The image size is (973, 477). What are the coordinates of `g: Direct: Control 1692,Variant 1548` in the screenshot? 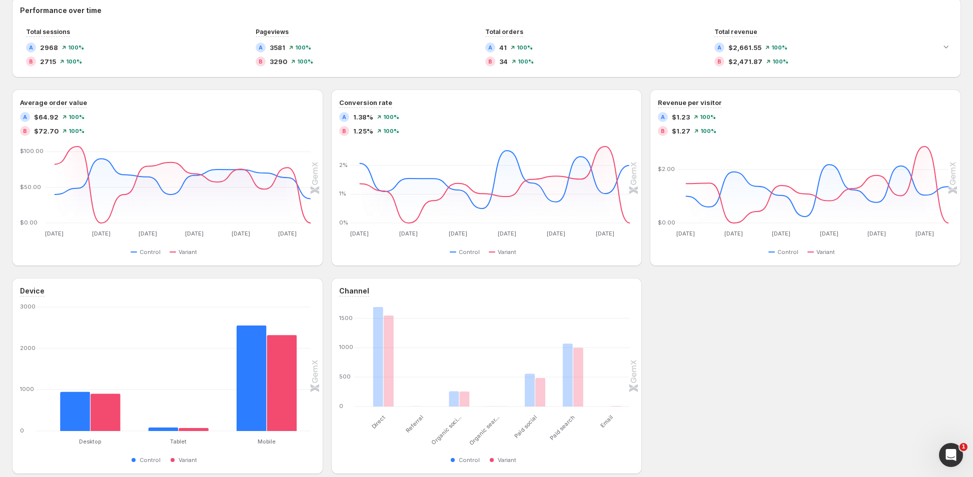 It's located at (383, 357).